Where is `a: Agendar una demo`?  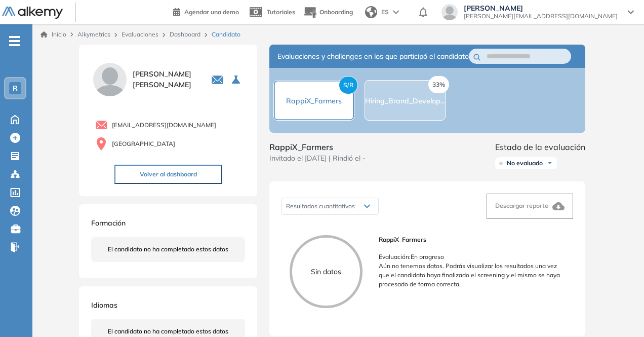
a: Agendar una demo is located at coordinates (206, 11).